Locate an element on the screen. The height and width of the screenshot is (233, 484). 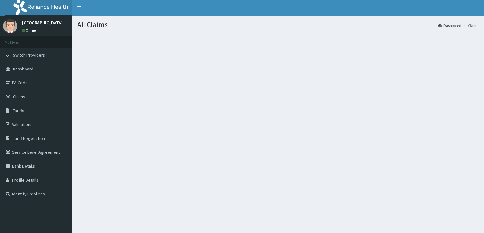
span: Dashboard is located at coordinates (23, 69).